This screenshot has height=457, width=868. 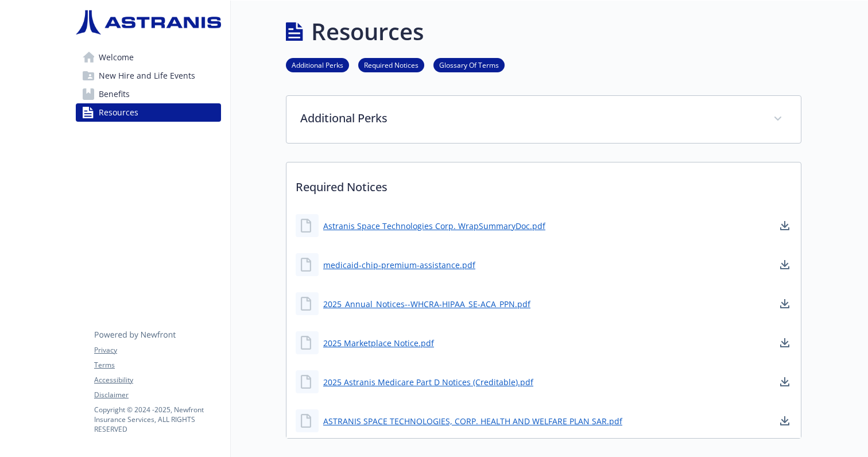 What do you see at coordinates (378, 342) in the screenshot?
I see `a: 2025 Marketplace Notice.pdf` at bounding box center [378, 342].